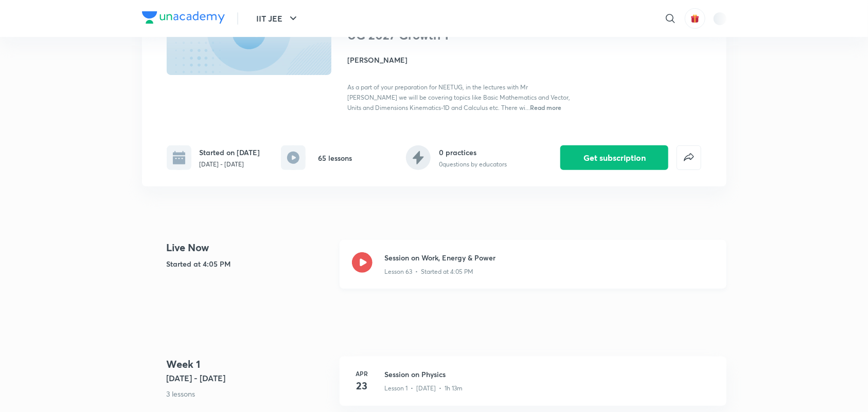 The height and width of the screenshot is (412, 868). What do you see at coordinates (183, 17) in the screenshot?
I see `img: Company Logo` at bounding box center [183, 17].